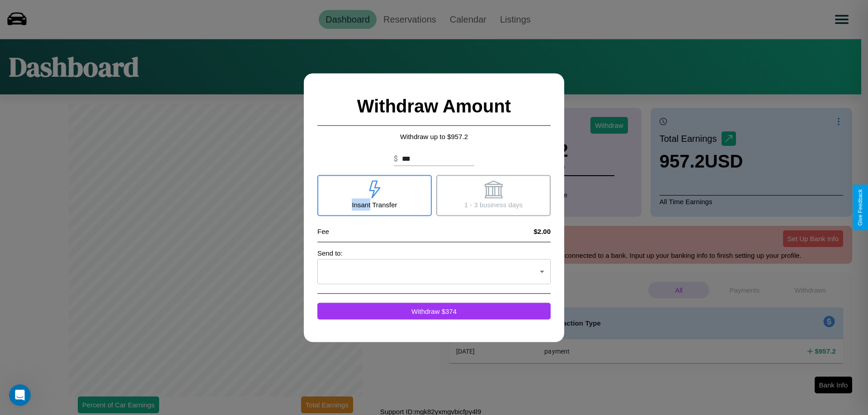  What do you see at coordinates (860, 208) in the screenshot?
I see `div: Give Feedback` at bounding box center [860, 208].